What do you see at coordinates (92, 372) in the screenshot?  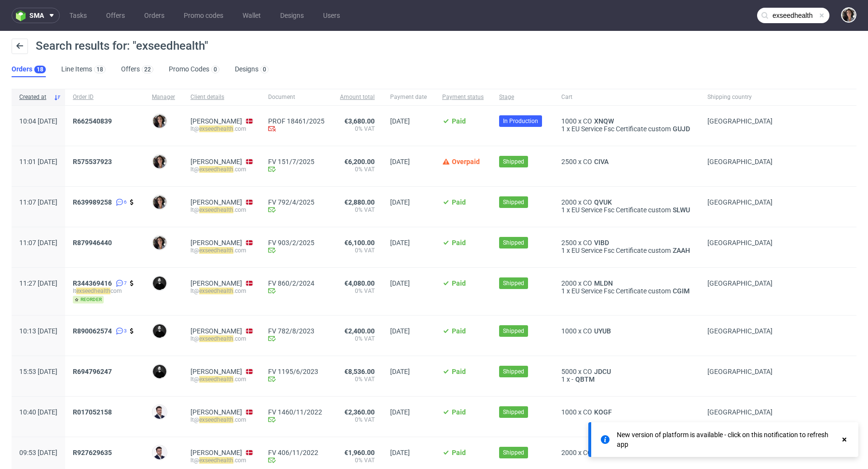 I see `span: R694796247` at bounding box center [92, 372].